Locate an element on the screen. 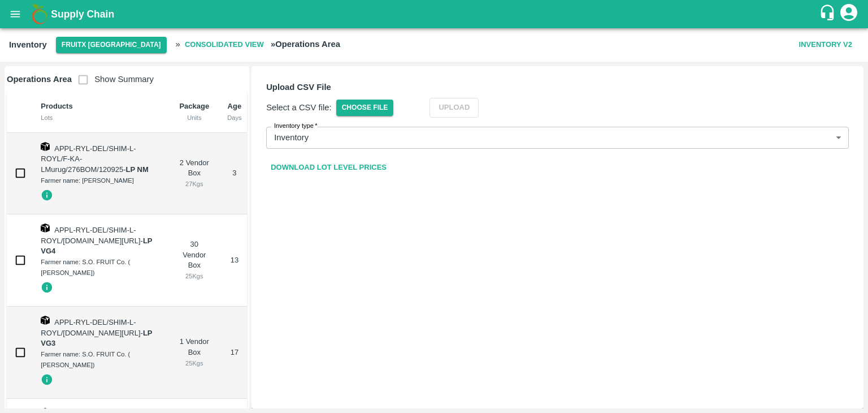 This screenshot has height=413, width=868. button: Inventory V2 is located at coordinates (825, 45).